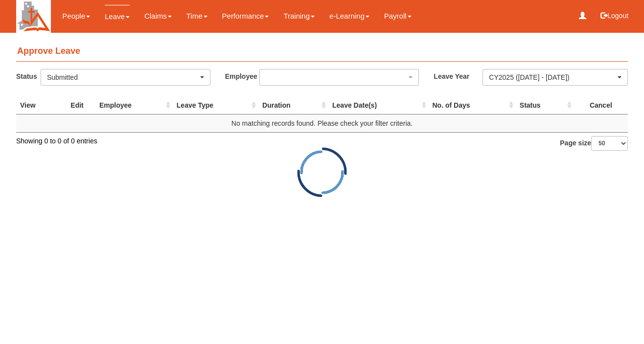  What do you see at coordinates (545, 105) in the screenshot?
I see `th: Status : activate to sort column ascending` at bounding box center [545, 105].